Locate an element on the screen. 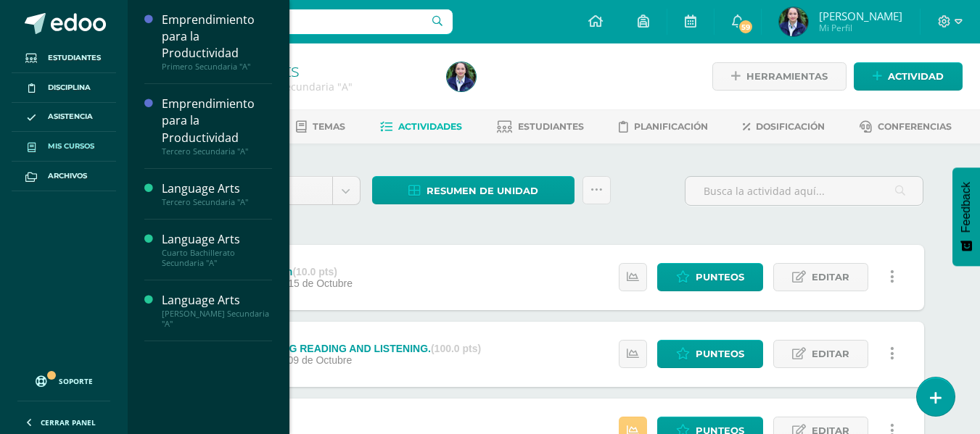  a: Language ArtsCuarto Bachillerato Secundaria "A" is located at coordinates (217, 249).